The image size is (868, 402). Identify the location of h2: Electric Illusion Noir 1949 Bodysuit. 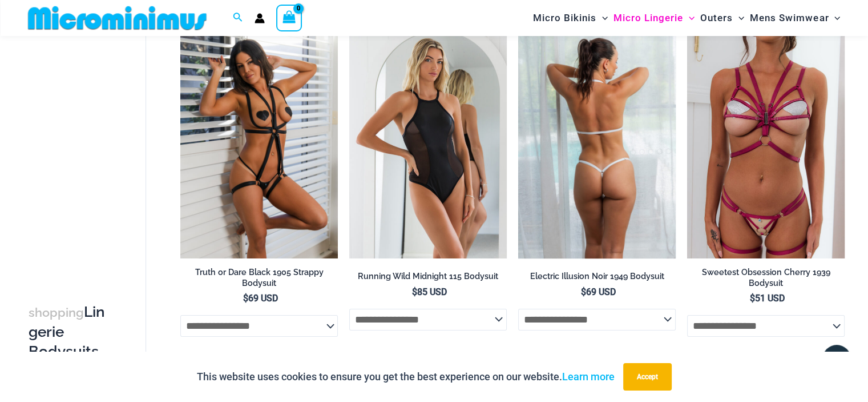
(597, 276).